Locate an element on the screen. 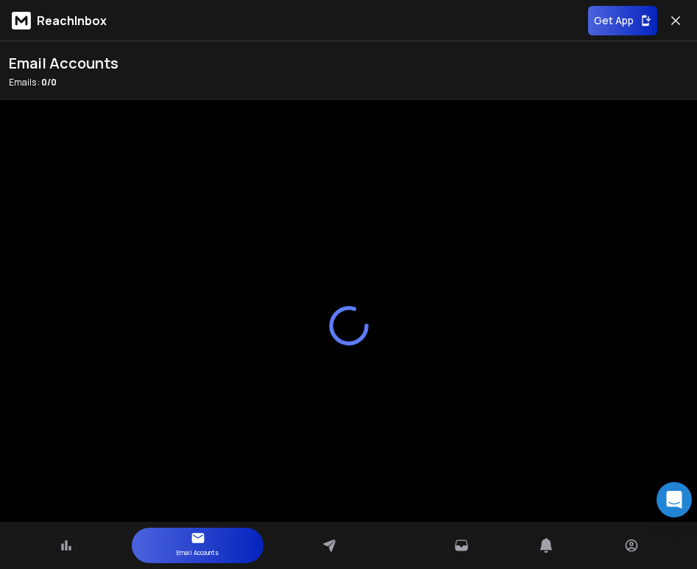 The image size is (697, 569). button: Get App is located at coordinates (623, 21).